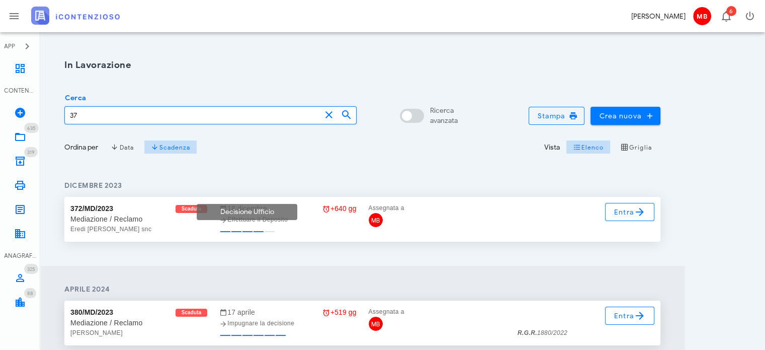 The height and width of the screenshot is (350, 765). I want to click on button: Distintivo, so click(726, 16).